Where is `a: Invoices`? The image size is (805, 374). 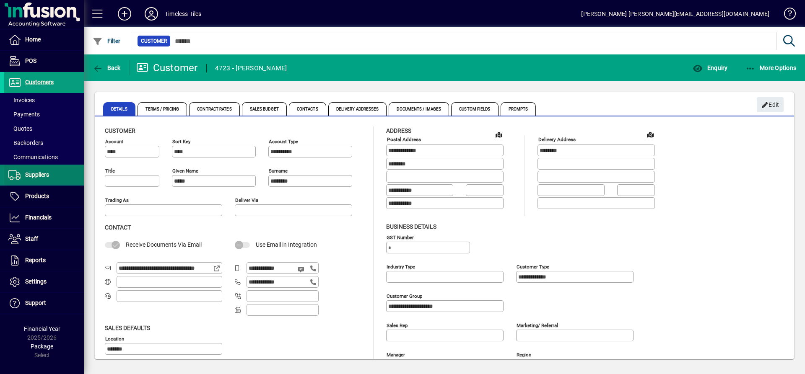 a: Invoices is located at coordinates (44, 100).